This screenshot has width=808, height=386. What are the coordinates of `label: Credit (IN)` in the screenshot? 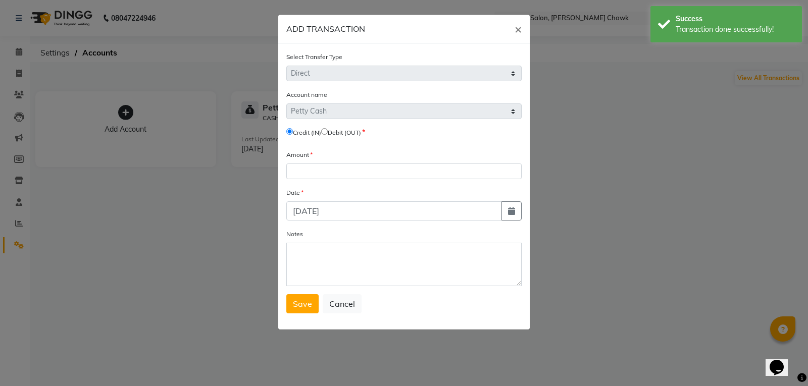 It's located at (307, 133).